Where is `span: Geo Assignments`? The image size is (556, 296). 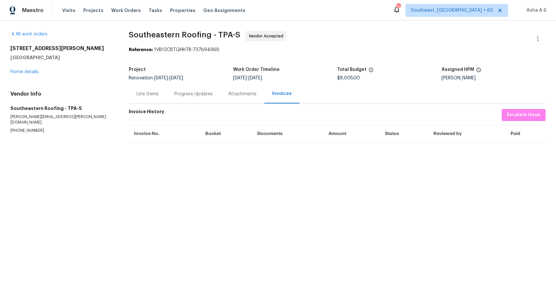 span: Geo Assignments is located at coordinates (224, 10).